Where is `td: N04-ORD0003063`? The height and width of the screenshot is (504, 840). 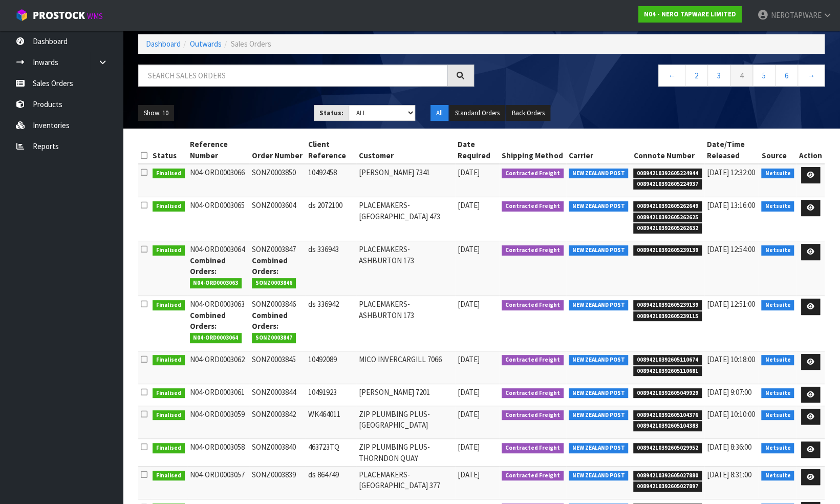 td: N04-ORD0003063 is located at coordinates (218, 323).